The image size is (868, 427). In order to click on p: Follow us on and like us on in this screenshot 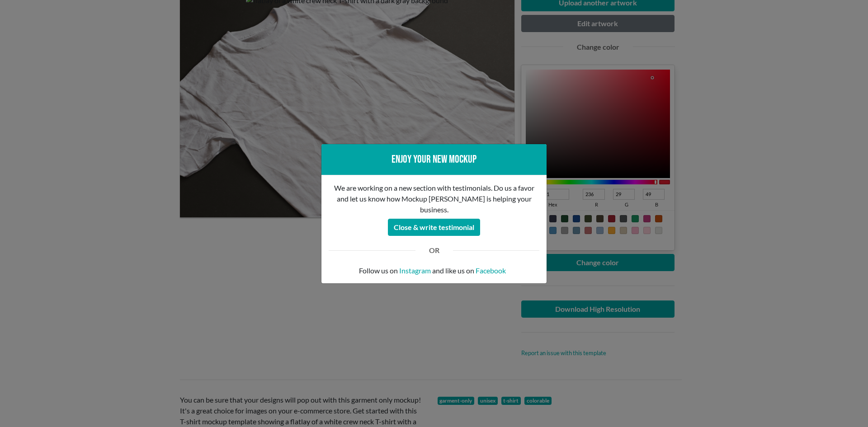, I will do `click(434, 271)`.